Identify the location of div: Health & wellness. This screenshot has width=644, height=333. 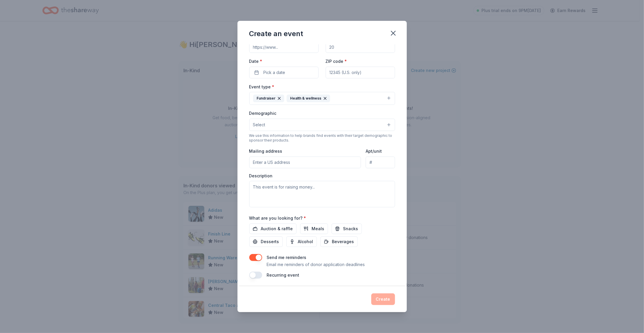
(308, 98).